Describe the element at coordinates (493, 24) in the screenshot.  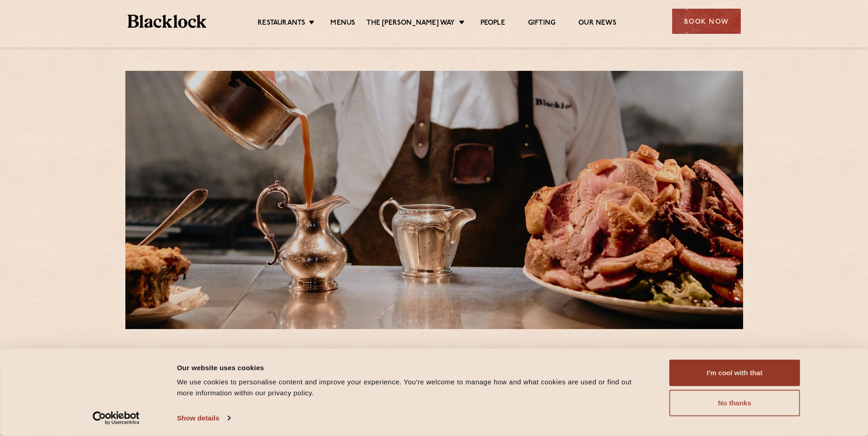
I see `a: People` at that location.